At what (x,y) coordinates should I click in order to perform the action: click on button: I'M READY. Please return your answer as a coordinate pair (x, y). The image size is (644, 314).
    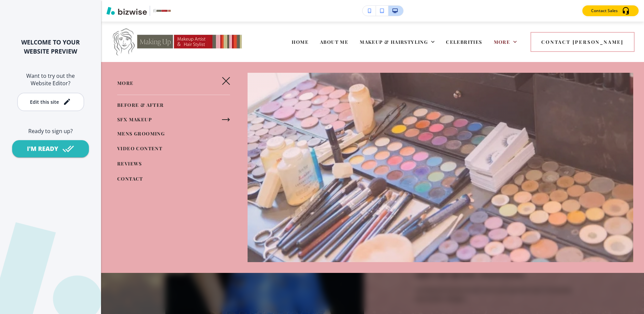
    Looking at the image, I should click on (51, 148).